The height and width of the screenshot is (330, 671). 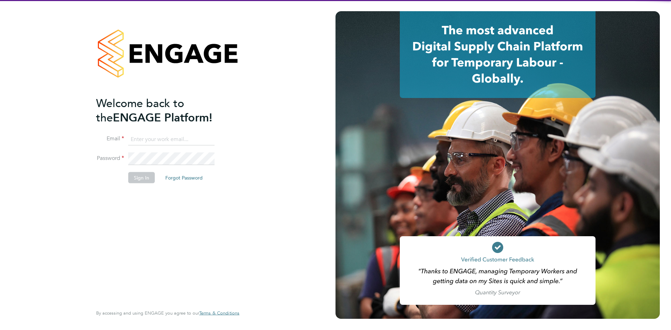 What do you see at coordinates (110, 138) in the screenshot?
I see `label: Email` at bounding box center [110, 138].